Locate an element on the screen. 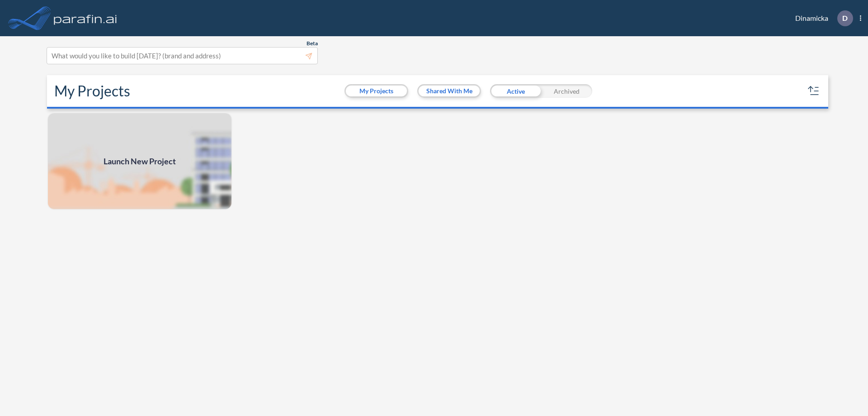  p: D is located at coordinates (845, 18).